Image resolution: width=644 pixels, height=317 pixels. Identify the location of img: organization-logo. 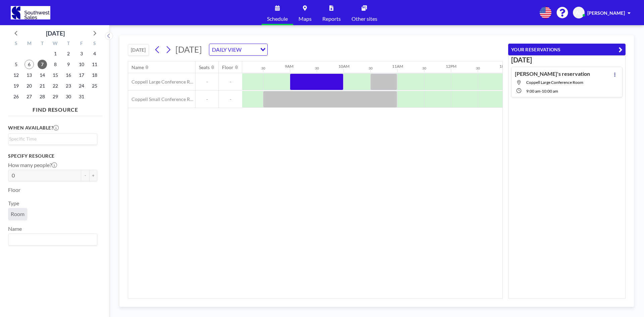
(31, 12).